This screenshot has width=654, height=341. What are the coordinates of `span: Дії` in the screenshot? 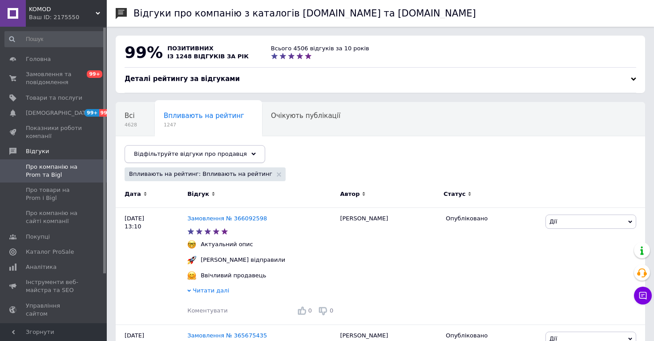 It's located at (553, 221).